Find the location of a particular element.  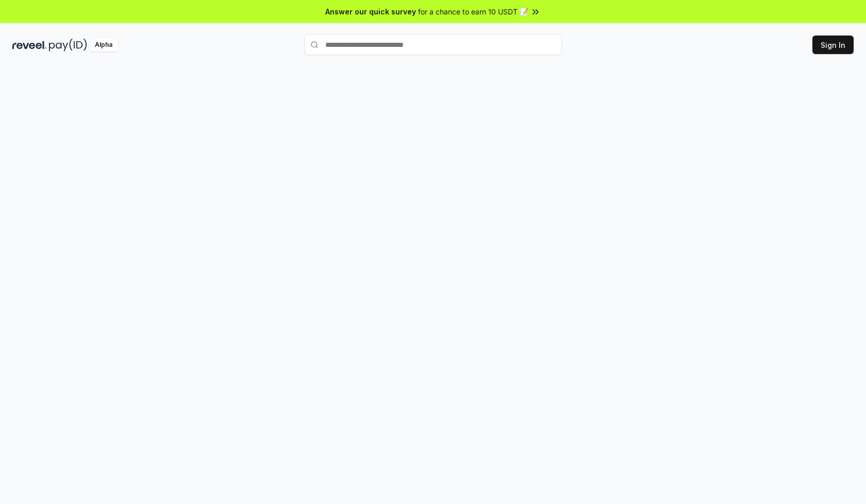

img: reveel_dark is located at coordinates (29, 45).